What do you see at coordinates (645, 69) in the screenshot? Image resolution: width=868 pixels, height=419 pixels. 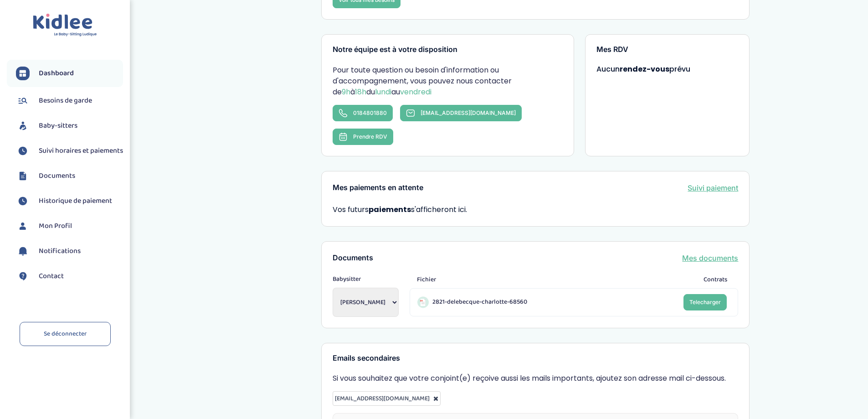 I see `strong: rendez-vous` at bounding box center [645, 69].